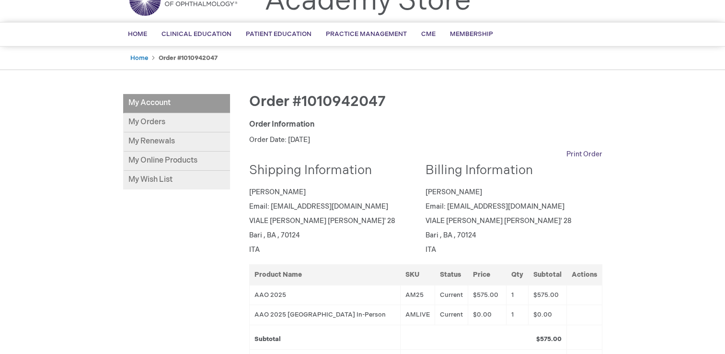 The image size is (725, 354). I want to click on td: AMLIVE, so click(418, 315).